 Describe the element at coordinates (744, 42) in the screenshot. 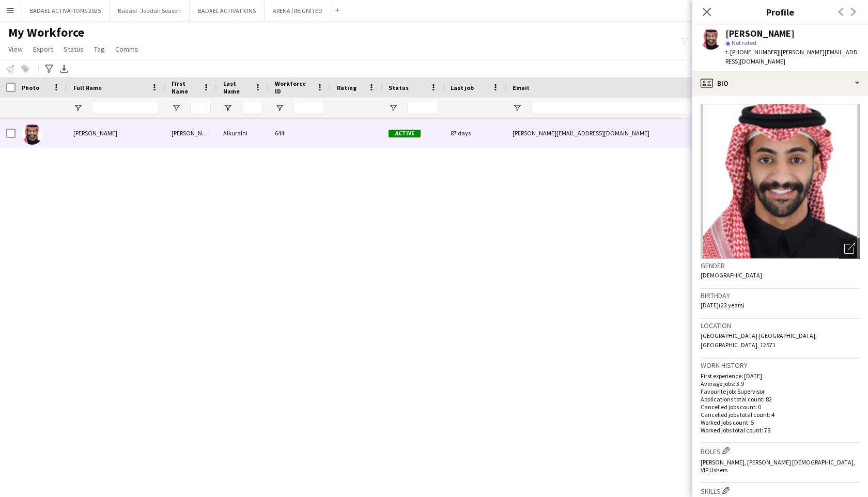

I see `span: Not rated` at that location.